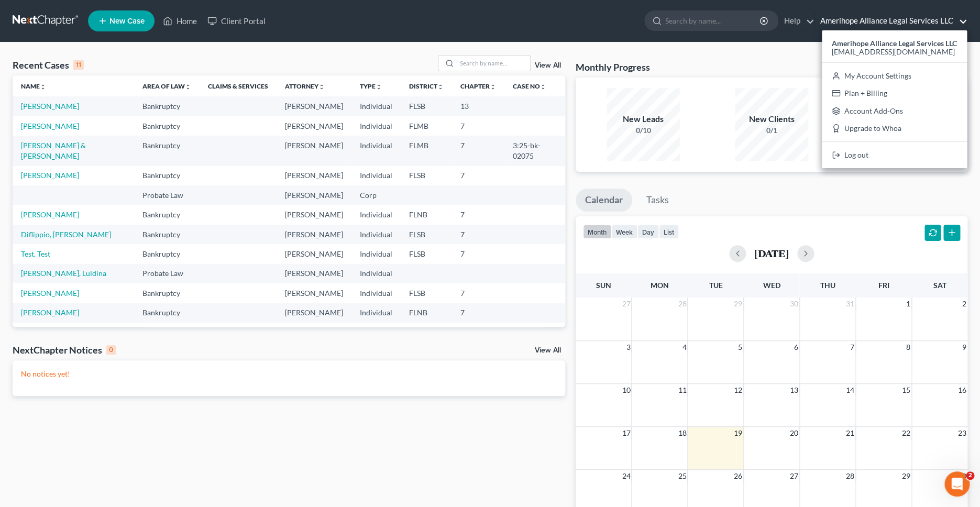 This screenshot has width=980, height=507. What do you see at coordinates (894, 76) in the screenshot?
I see `a: My Account Settings` at bounding box center [894, 76].